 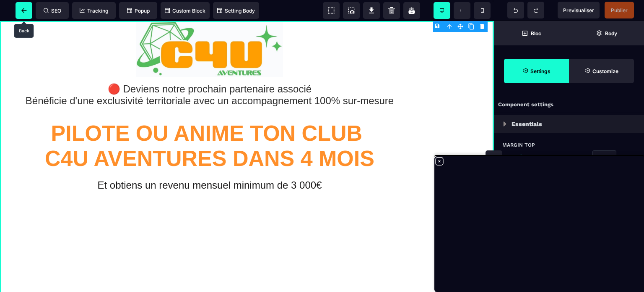 What do you see at coordinates (52, 10) in the screenshot?
I see `span: SEO` at bounding box center [52, 10].